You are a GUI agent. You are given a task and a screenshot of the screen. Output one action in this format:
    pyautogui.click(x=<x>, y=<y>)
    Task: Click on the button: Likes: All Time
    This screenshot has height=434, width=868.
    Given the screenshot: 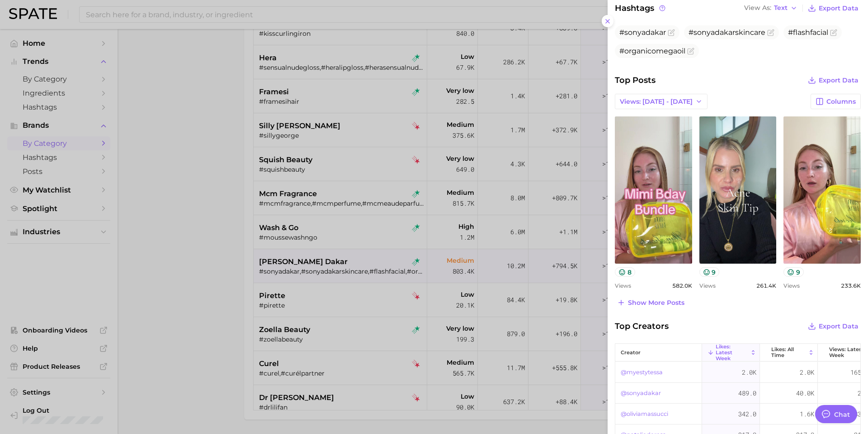 What is the action you would take?
    pyautogui.click(x=790, y=353)
    